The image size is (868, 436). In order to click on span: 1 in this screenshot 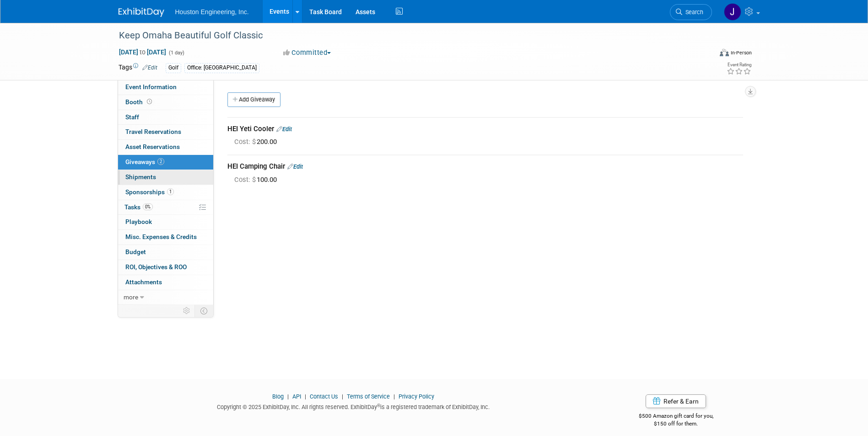, I will do `click(170, 192)`.